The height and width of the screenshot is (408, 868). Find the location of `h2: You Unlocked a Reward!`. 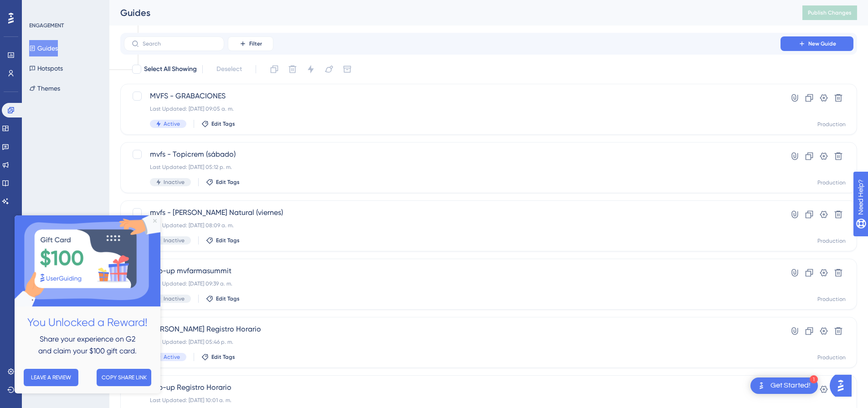

h2: You Unlocked a Reward! is located at coordinates (73, 107).